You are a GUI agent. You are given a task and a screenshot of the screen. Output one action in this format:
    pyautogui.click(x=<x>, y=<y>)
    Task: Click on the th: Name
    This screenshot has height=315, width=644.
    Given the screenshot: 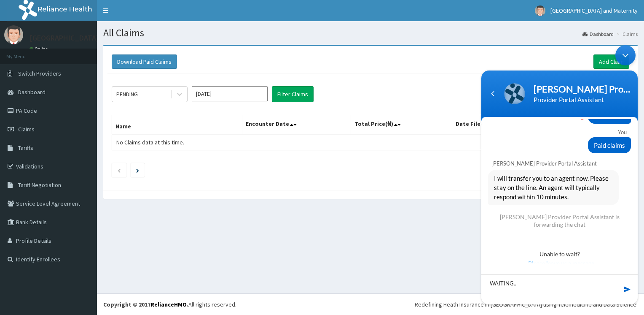 What is the action you would take?
    pyautogui.click(x=177, y=125)
    